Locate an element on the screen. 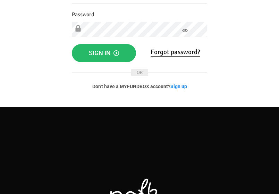 This screenshot has width=279, height=194. button: Sign in is located at coordinates (104, 53).